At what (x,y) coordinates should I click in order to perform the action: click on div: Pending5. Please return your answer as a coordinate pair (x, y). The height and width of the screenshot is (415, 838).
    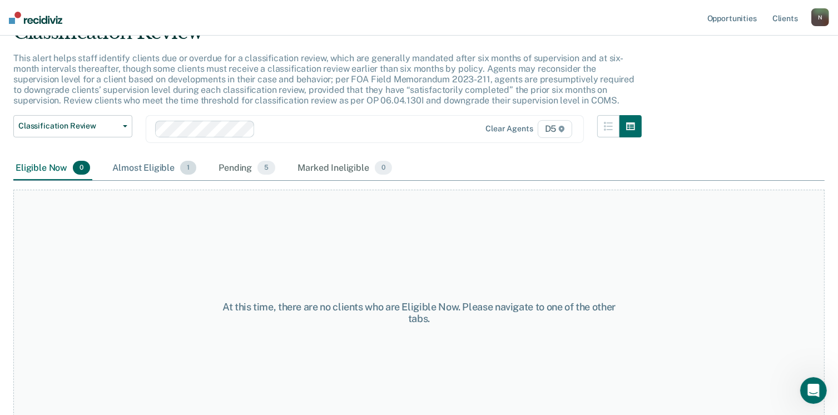
    Looking at the image, I should click on (247, 168).